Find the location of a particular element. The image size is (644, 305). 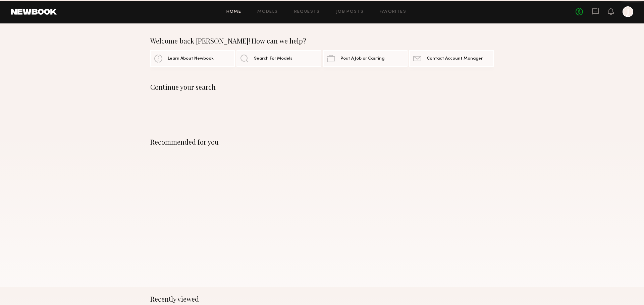

span: Search For Models is located at coordinates (273, 59).